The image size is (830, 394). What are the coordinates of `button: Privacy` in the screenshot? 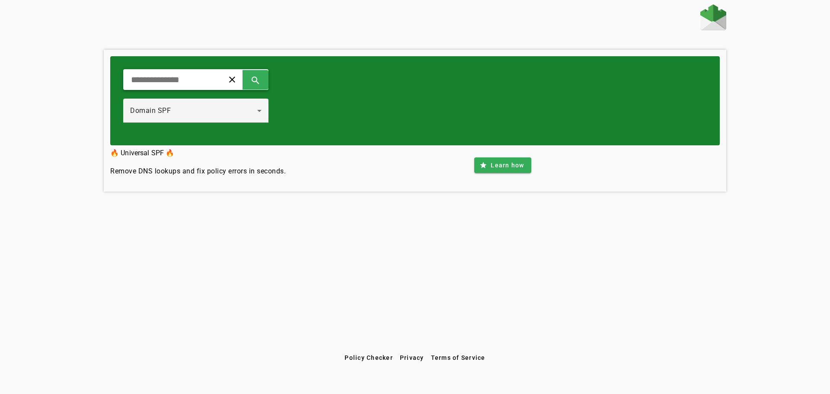 It's located at (412, 358).